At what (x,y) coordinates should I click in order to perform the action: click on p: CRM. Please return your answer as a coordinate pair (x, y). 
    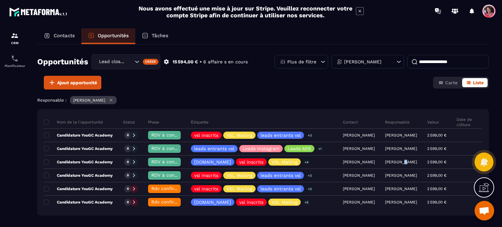
    Looking at the image, I should click on (15, 43).